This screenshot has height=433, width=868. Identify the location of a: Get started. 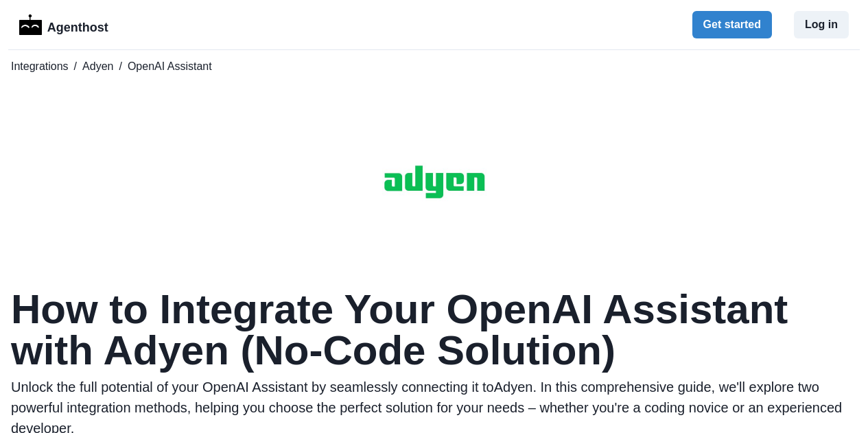
(732, 25).